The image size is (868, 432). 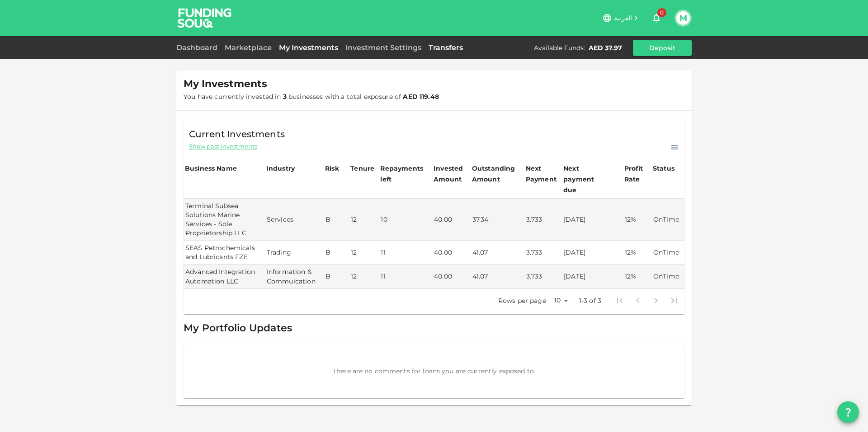 I want to click on td: Trading, so click(x=294, y=253).